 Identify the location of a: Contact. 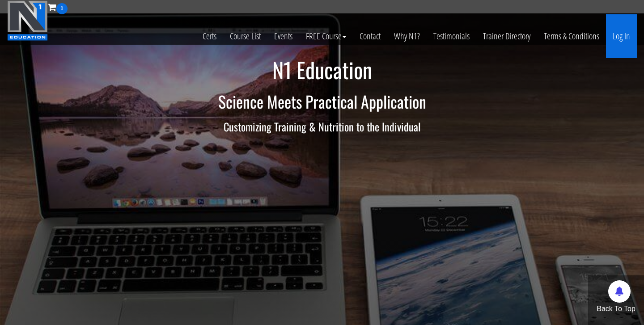
(370, 36).